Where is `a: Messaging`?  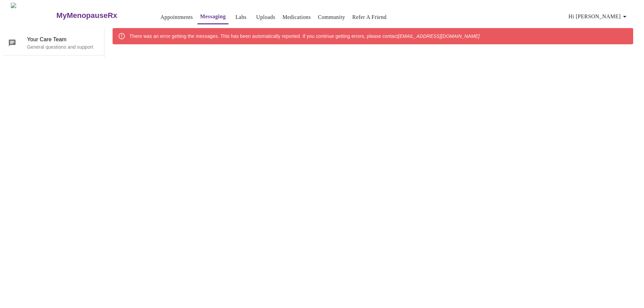
a: Messaging is located at coordinates (213, 17).